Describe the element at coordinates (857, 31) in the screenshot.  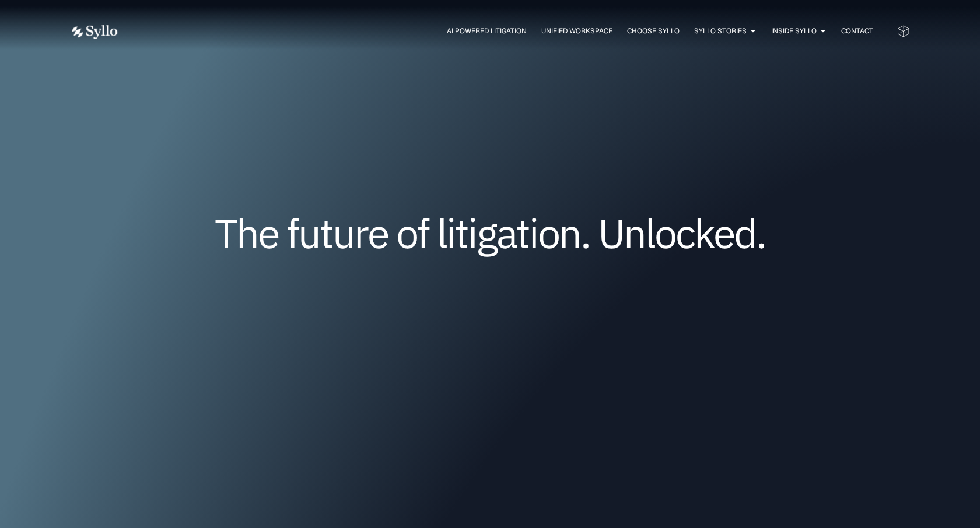
I see `span: Contact` at that location.